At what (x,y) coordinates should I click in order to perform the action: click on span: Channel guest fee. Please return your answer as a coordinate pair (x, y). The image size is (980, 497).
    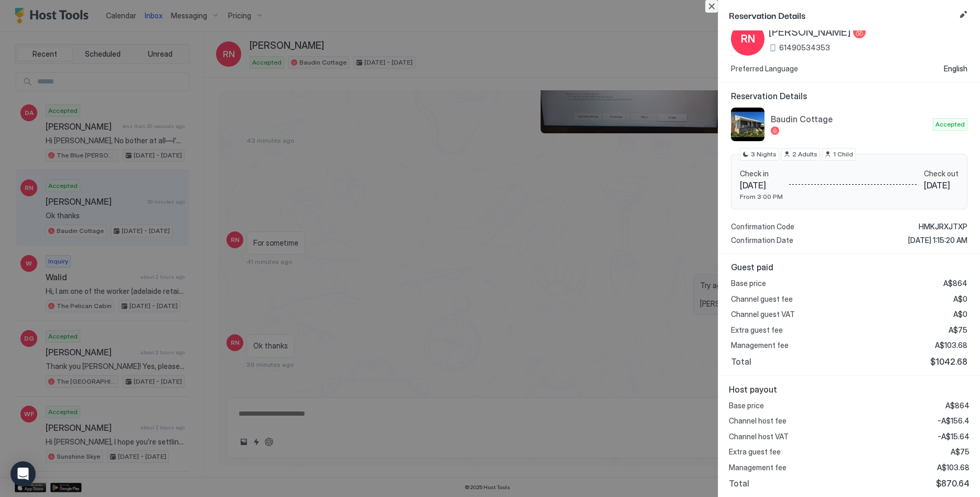
    Looking at the image, I should click on (762, 299).